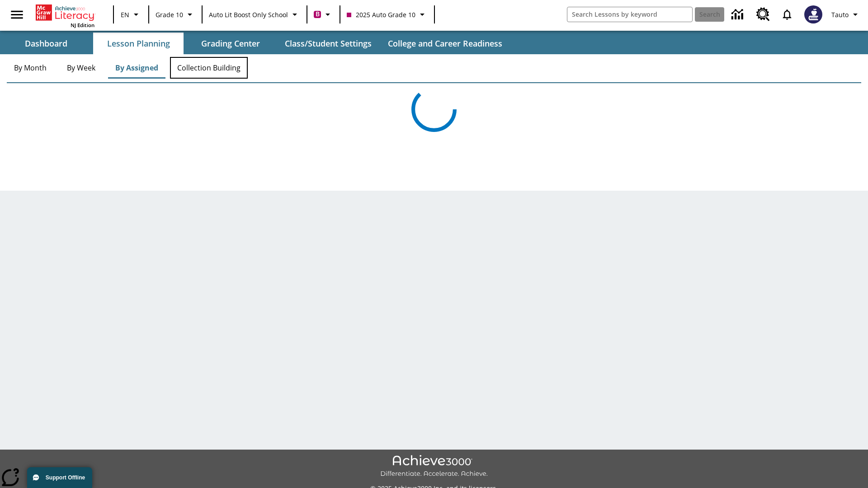  Describe the element at coordinates (17, 15) in the screenshot. I see `button: Open side menu` at that location.